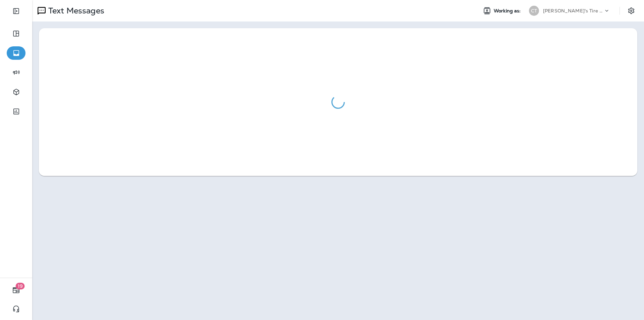 Image resolution: width=644 pixels, height=320 pixels. What do you see at coordinates (16, 290) in the screenshot?
I see `button: 19` at bounding box center [16, 290].